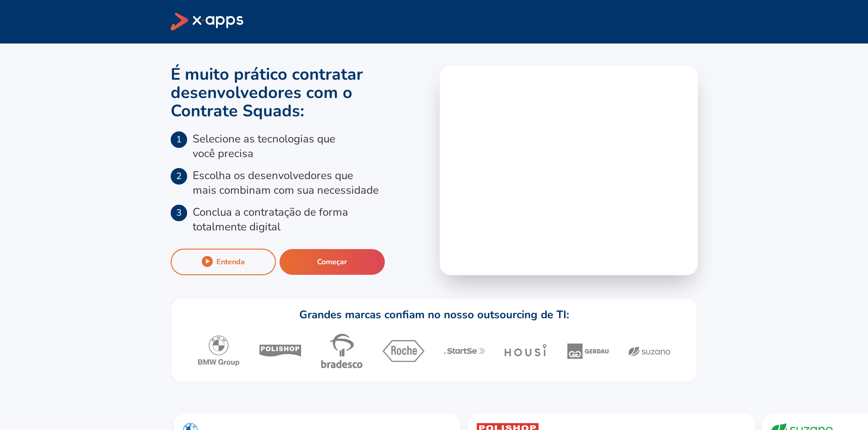  I want to click on button: Começar, so click(332, 262).